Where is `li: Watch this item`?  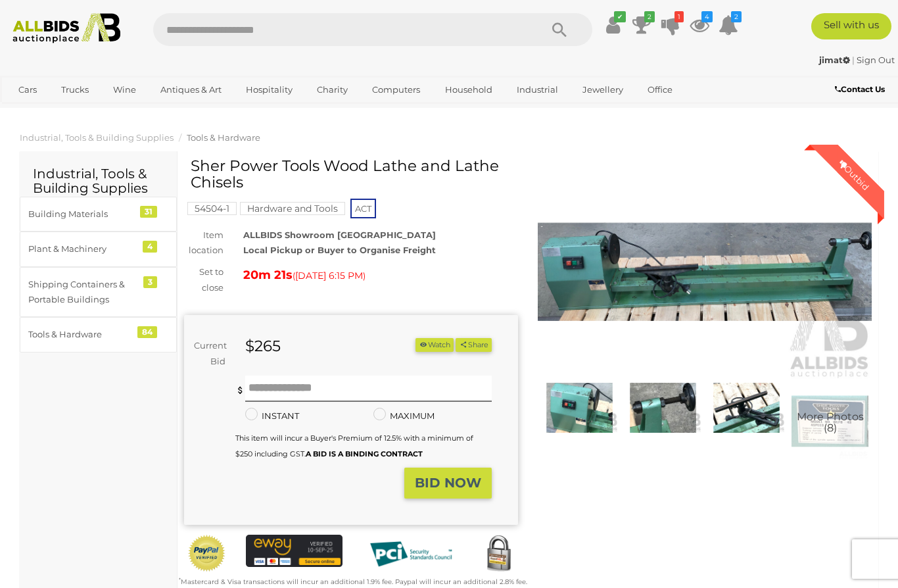 li: Watch this item is located at coordinates (435, 344).